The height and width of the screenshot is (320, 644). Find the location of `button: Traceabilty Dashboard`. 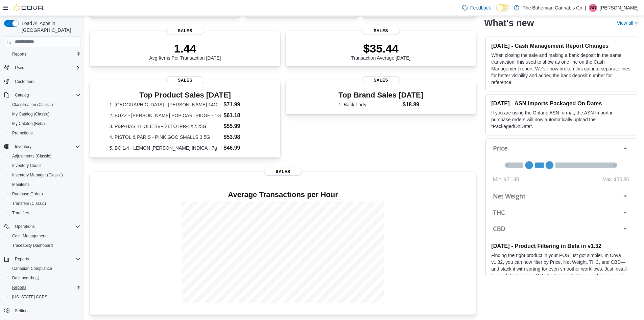

button: Traceabilty Dashboard is located at coordinates (45, 245).